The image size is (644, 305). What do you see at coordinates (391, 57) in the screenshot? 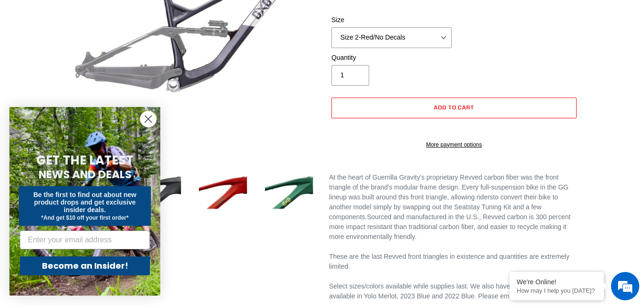
I see `label: Quantity` at bounding box center [391, 57].